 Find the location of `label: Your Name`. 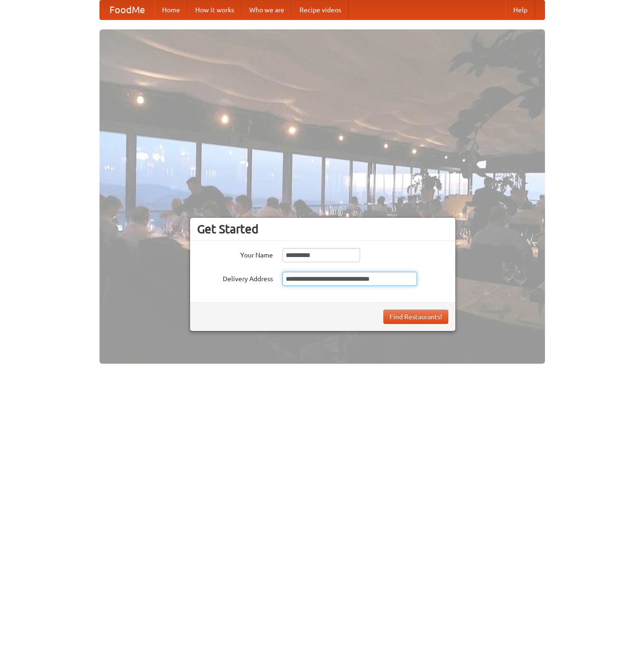

label: Your Name is located at coordinates (235, 253).